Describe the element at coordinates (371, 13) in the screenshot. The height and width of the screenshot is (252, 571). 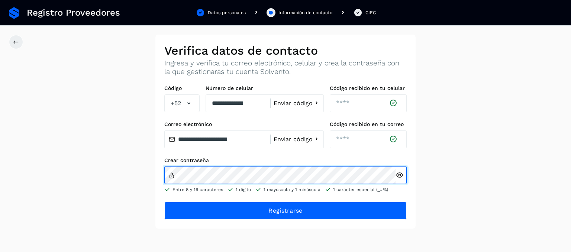
I see `div: CIEC` at that location.